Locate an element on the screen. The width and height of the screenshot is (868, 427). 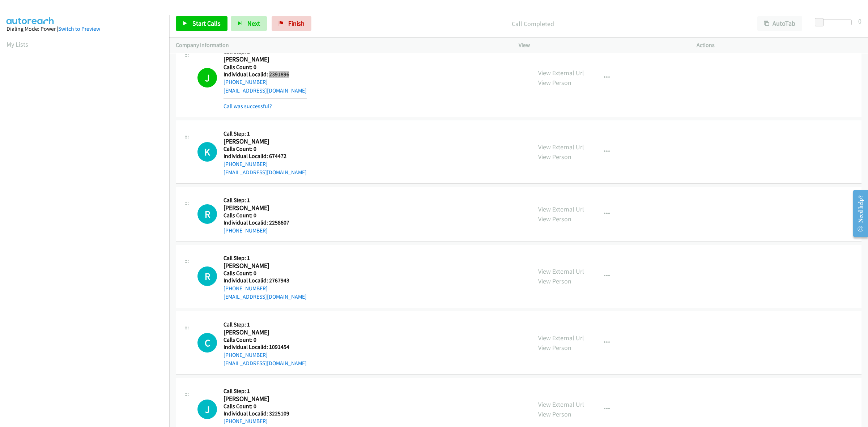
div: Dialing Mode: Power | is located at coordinates (84, 29).